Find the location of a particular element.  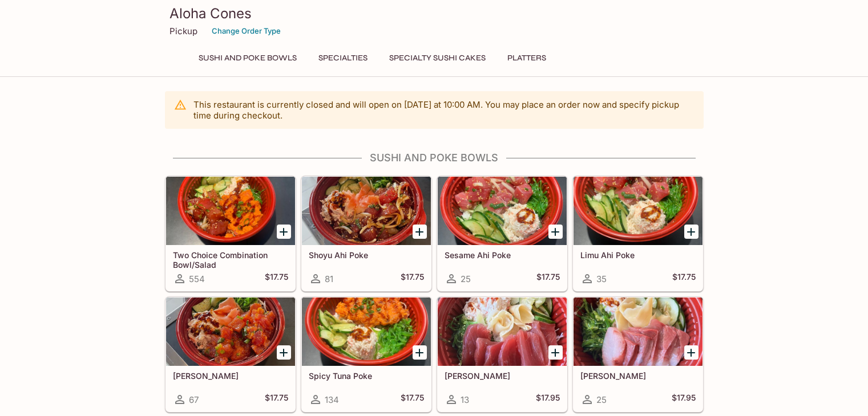

a: Limu Ahi Poke35$17.75 is located at coordinates (638, 234).